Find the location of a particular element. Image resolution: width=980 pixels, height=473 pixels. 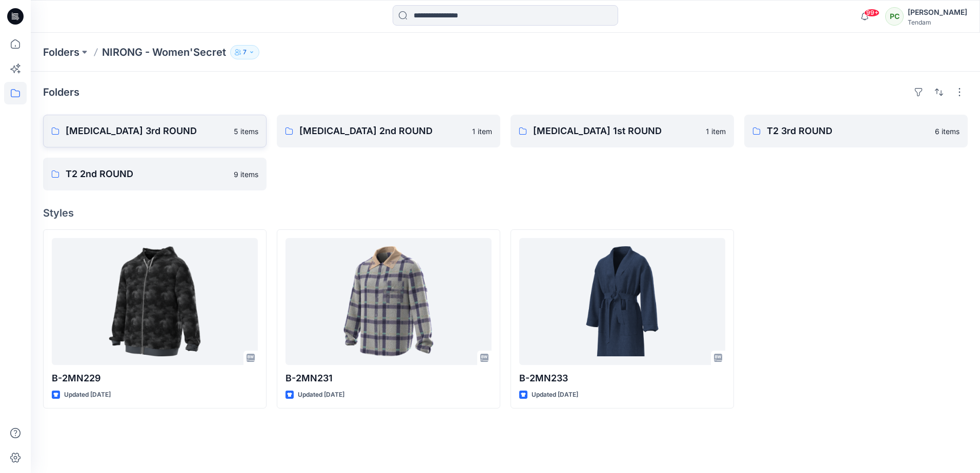

p: 7 is located at coordinates (245, 52).